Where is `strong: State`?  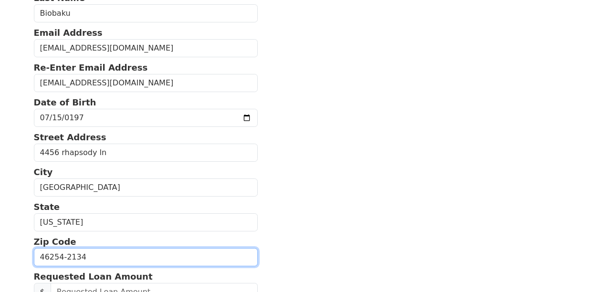 strong: State is located at coordinates (47, 207).